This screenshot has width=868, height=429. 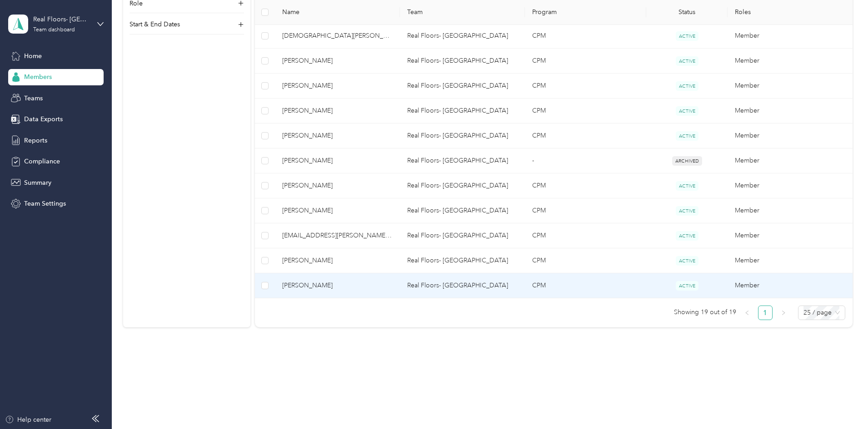 I want to click on span: 25 / page, so click(x=822, y=313).